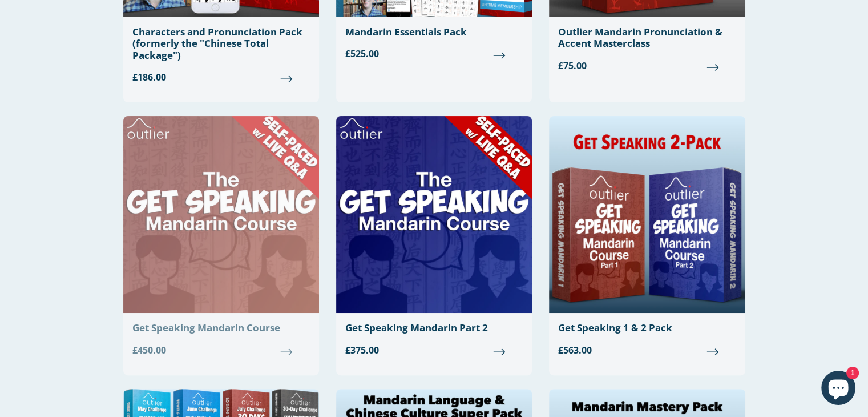 This screenshot has height=417, width=868. I want to click on span: £375.00, so click(434, 350).